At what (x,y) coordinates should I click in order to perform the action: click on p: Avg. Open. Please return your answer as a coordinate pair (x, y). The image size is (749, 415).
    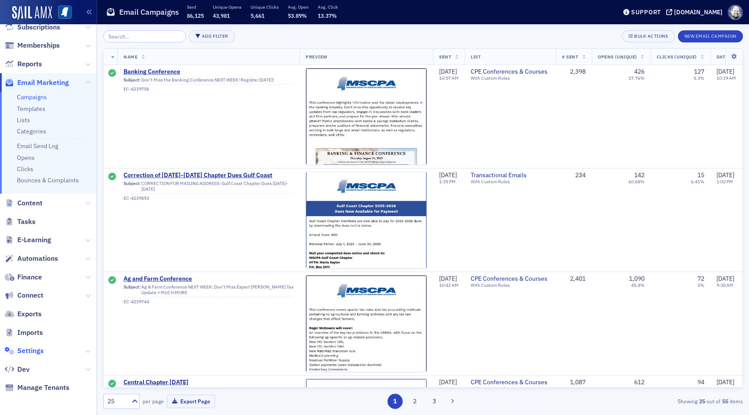
    Looking at the image, I should click on (298, 7).